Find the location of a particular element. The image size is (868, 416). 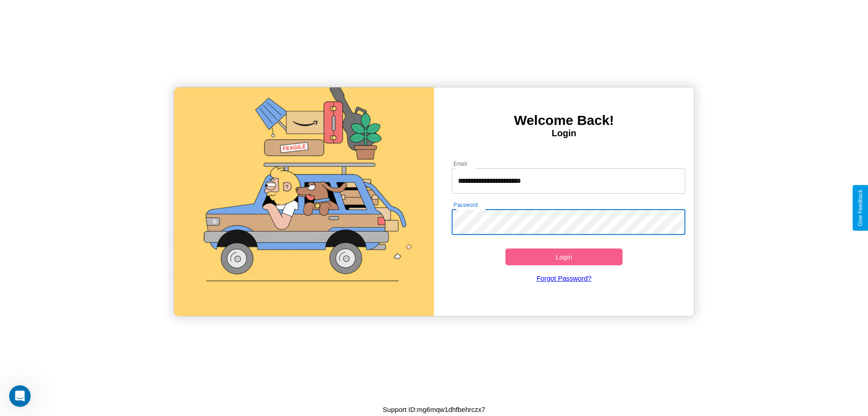

img: gif is located at coordinates (304, 201).